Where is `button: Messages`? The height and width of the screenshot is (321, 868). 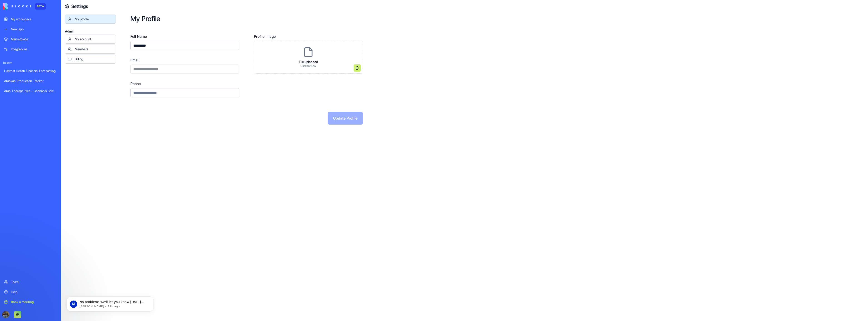
button: Messages is located at coordinates (45, 151).